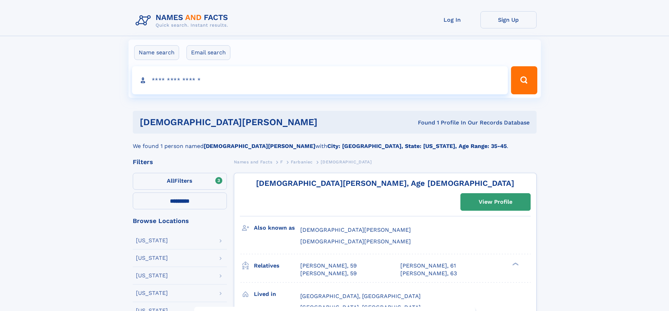 The width and height of the screenshot is (669, 311). I want to click on span: F, so click(282, 162).